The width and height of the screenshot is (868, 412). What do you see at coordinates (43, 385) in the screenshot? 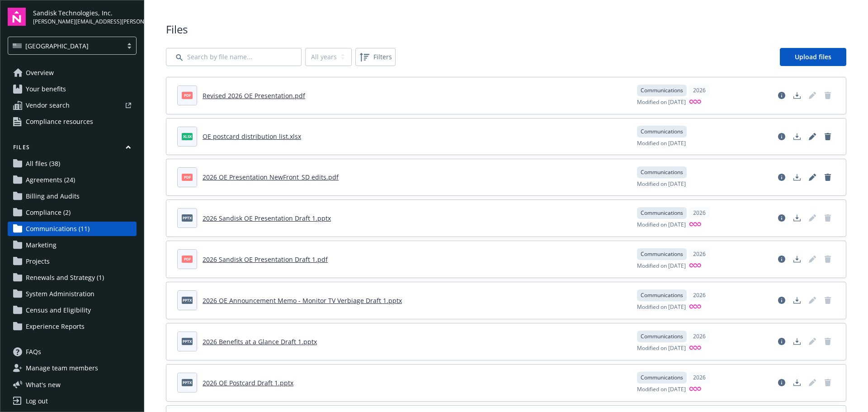
I see `span: What ' s new` at bounding box center [43, 385].